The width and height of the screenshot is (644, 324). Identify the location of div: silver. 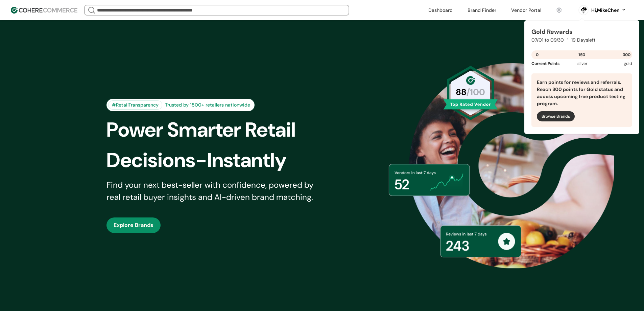
(591, 64).